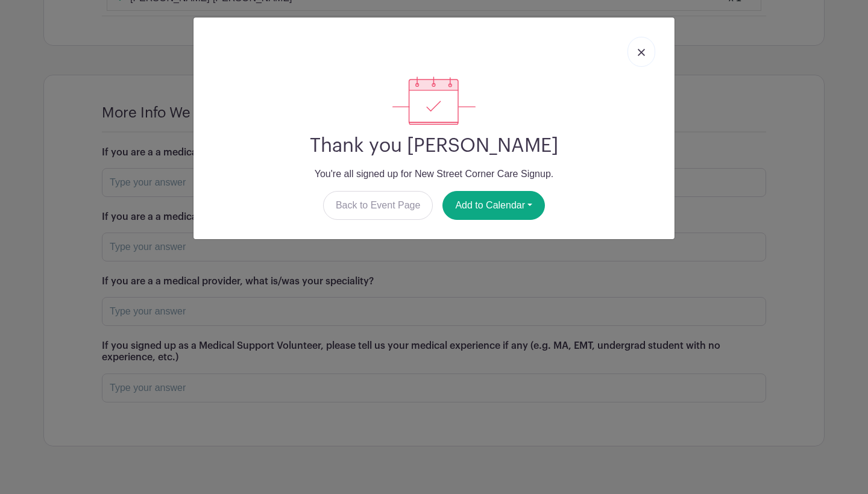 This screenshot has width=868, height=494. Describe the element at coordinates (494, 205) in the screenshot. I see `button: Add to Calendar` at that location.